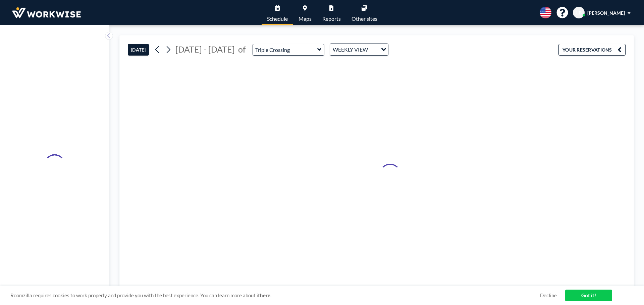 Image resolution: width=644 pixels, height=305 pixels. What do you see at coordinates (46, 13) in the screenshot?
I see `img: organization-logo` at bounding box center [46, 13].